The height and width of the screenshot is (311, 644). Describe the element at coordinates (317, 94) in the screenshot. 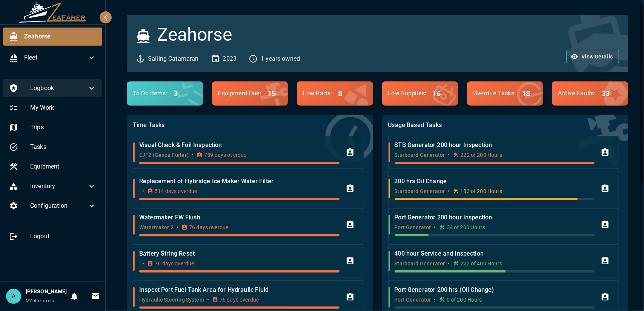

I see `p: Low Parts :` at that location.